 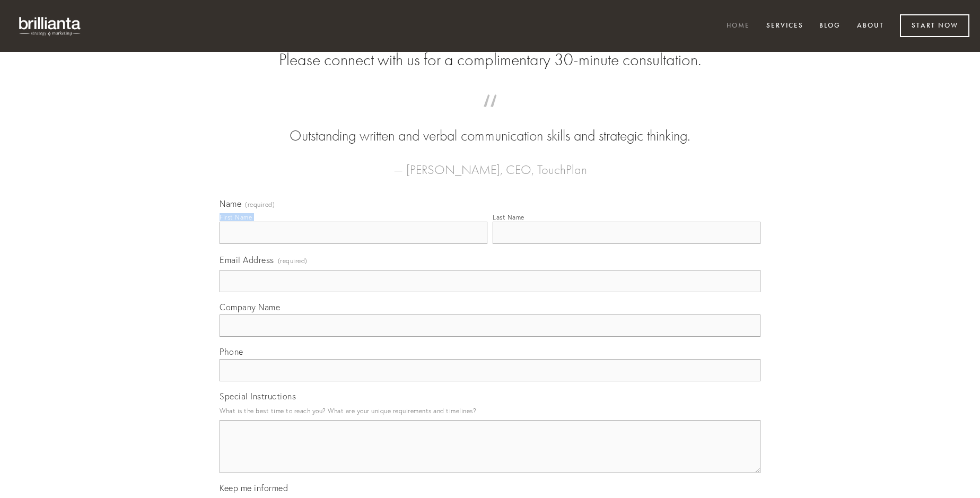 What do you see at coordinates (490, 411) in the screenshot?
I see `p: What is the best time to reach you? What are your unique requirements and timelines?` at bounding box center [490, 411].